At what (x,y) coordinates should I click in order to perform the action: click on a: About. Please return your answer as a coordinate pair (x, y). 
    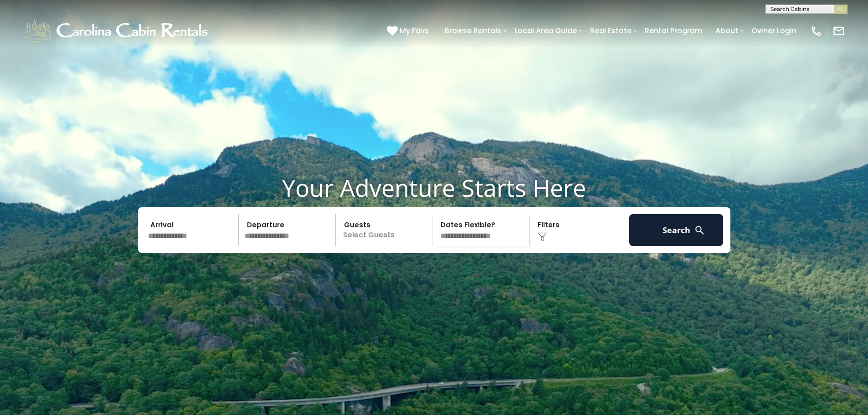
    Looking at the image, I should click on (727, 30).